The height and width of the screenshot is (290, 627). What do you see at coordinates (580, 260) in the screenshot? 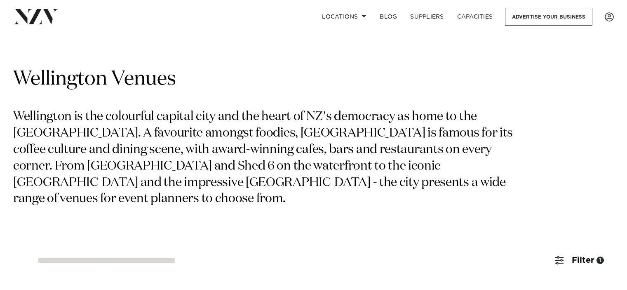
I see `button: Filter1` at bounding box center [580, 260].